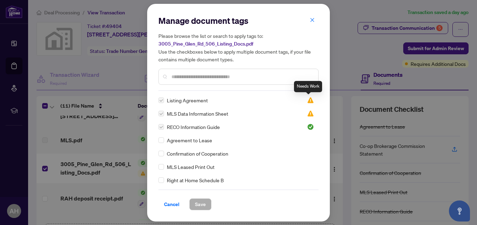 The height and width of the screenshot is (225, 477). I want to click on span: Agreement to Lease, so click(189, 140).